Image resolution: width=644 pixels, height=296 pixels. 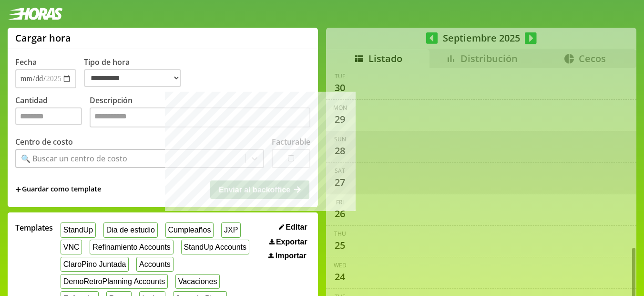 I want to click on span: +Guardar como template, so click(x=59, y=190).